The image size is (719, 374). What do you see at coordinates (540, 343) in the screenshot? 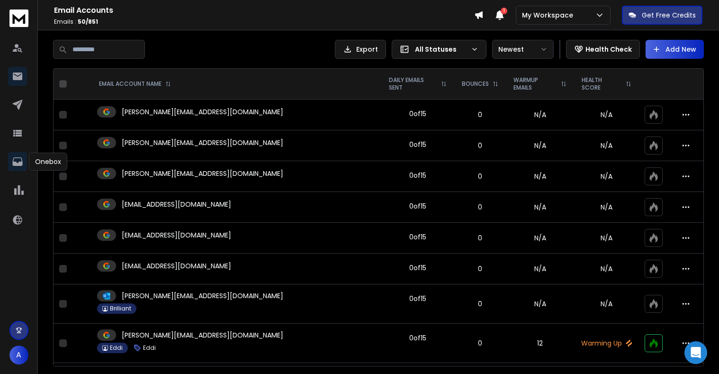
I see `td: 12` at bounding box center [540, 343].